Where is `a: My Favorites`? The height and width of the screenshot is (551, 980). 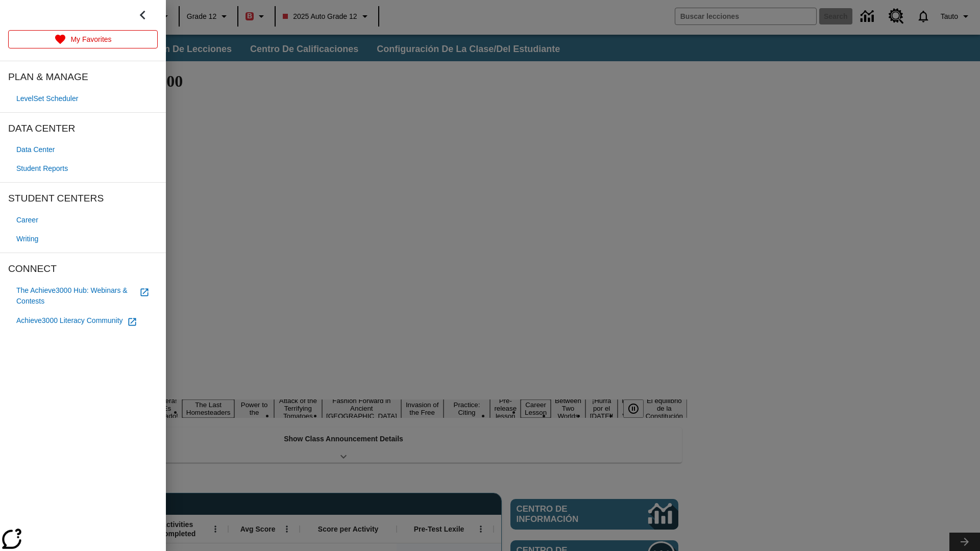 a: My Favorites is located at coordinates (83, 39).